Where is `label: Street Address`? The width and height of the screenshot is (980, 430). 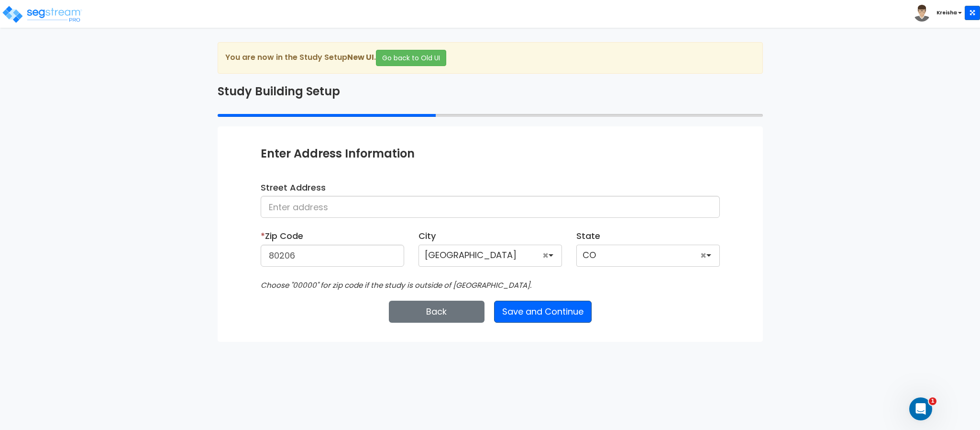 label: Street Address is located at coordinates (294, 187).